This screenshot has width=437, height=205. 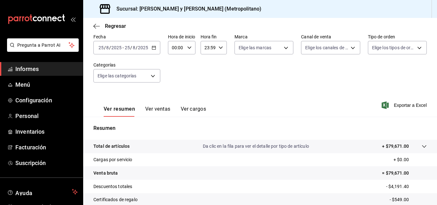 What do you see at coordinates (395, 48) in the screenshot?
I see `font: Elige los tipos de orden` at bounding box center [395, 48].